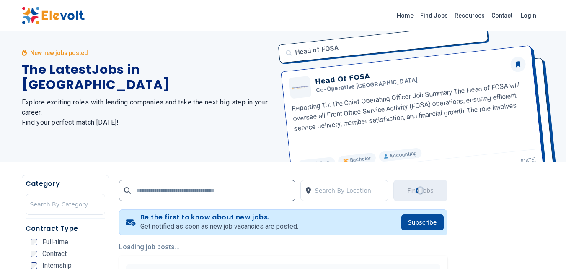  What do you see at coordinates (54, 254) in the screenshot?
I see `span: Contract` at bounding box center [54, 254].